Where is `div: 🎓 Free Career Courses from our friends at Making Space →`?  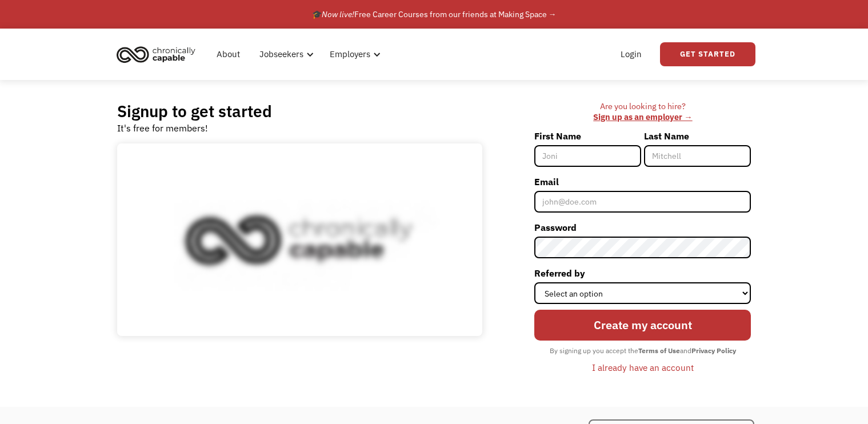
div: 🎓 Free Career Courses from our friends at Making Space → is located at coordinates (434, 14).